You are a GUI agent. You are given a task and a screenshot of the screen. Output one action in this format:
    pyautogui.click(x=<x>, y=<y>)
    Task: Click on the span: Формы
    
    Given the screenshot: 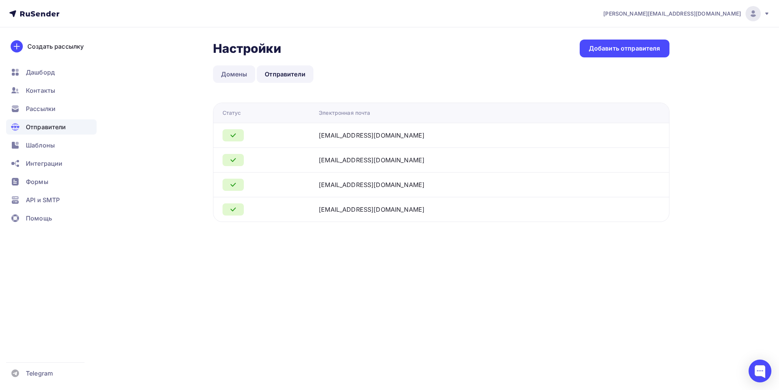 What is the action you would take?
    pyautogui.click(x=37, y=182)
    